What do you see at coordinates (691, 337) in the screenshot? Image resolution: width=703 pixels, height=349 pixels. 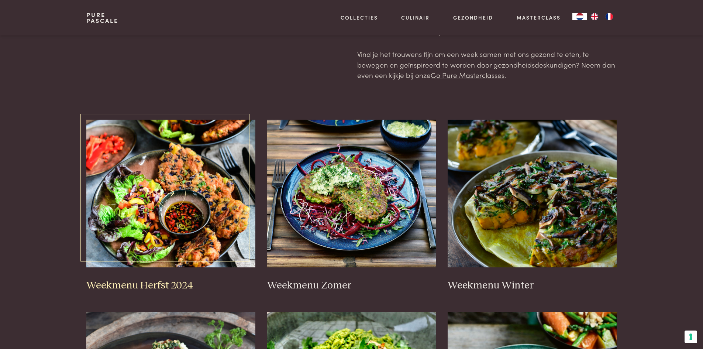 I see `button: Uw voorkeuren voor toestemming voor trackingtechnologieën` at bounding box center [691, 337].